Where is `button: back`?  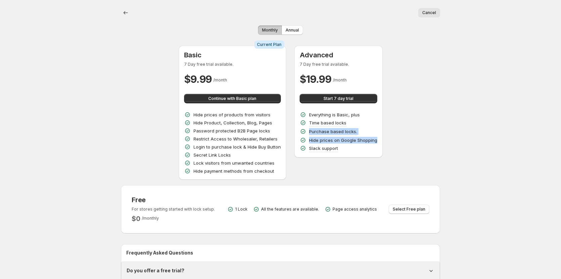
button: back is located at coordinates (126, 13).